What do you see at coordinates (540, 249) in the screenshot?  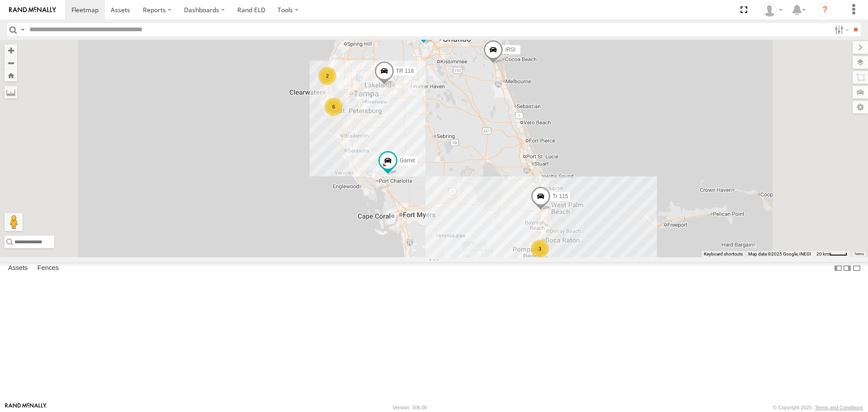 I see `div: 3` at bounding box center [540, 249].